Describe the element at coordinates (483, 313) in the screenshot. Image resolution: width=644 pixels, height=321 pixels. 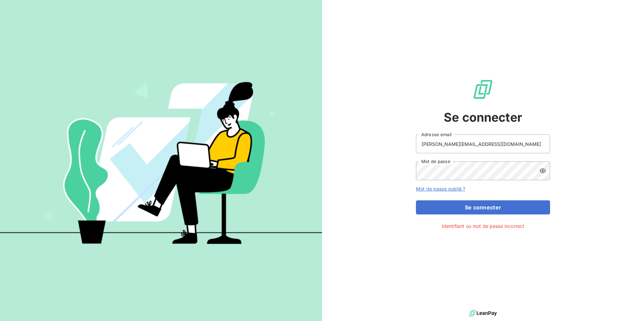
I see `img: logo` at that location.